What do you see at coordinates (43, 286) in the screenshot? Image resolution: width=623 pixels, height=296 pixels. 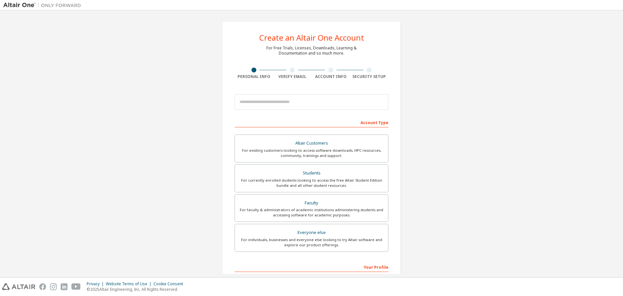 I see `img: facebook.svg` at bounding box center [43, 286].